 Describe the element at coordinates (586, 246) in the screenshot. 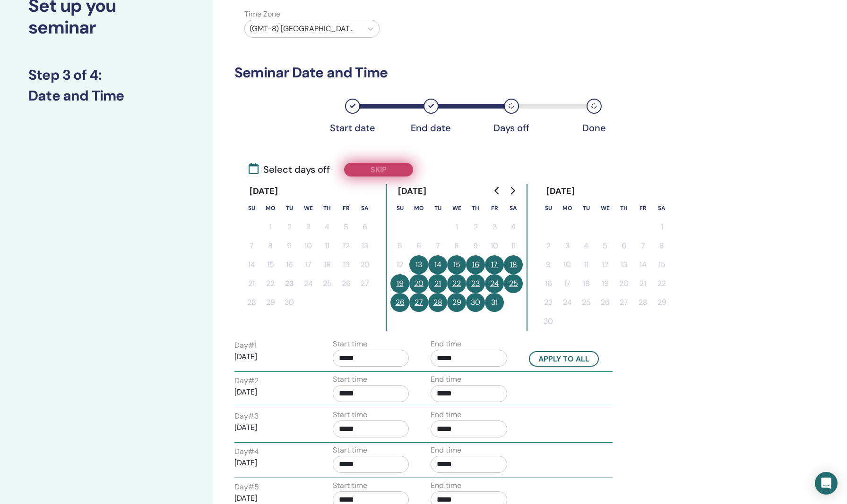

I see `button: 4` at that location.